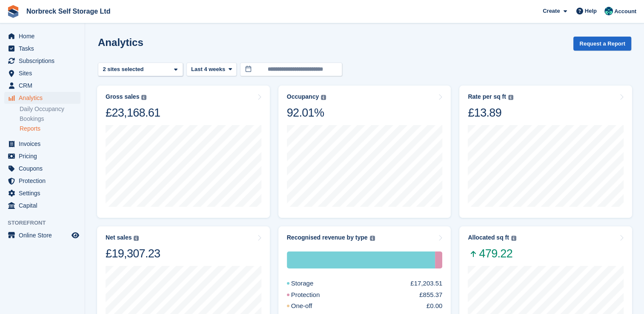 Image resolution: width=644 pixels, height=314 pixels. What do you see at coordinates (120, 42) in the screenshot?
I see `h2: Analytics` at bounding box center [120, 42].